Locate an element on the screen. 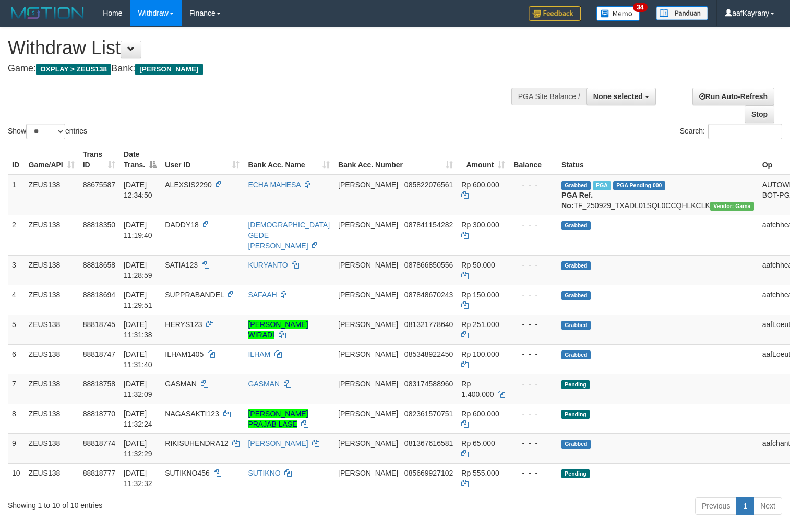 The image size is (790, 532). span: Pending is located at coordinates (576, 414).